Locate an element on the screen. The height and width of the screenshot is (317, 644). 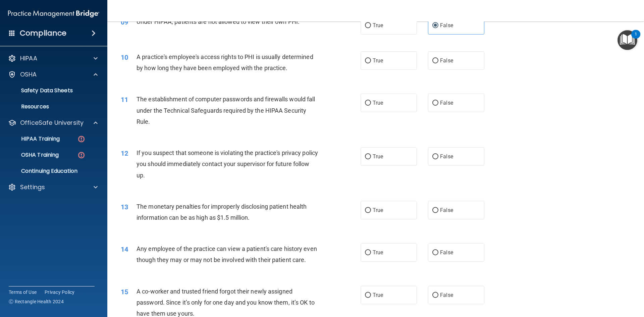
p: OSHA is located at coordinates (29, 75).